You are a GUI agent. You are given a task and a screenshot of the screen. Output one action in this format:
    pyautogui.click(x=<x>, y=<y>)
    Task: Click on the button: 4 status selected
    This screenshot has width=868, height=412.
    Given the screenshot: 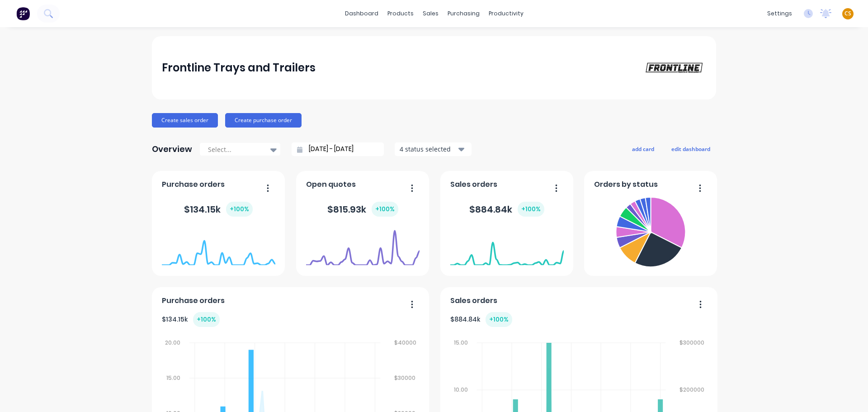 What is the action you would take?
    pyautogui.click(x=433, y=149)
    